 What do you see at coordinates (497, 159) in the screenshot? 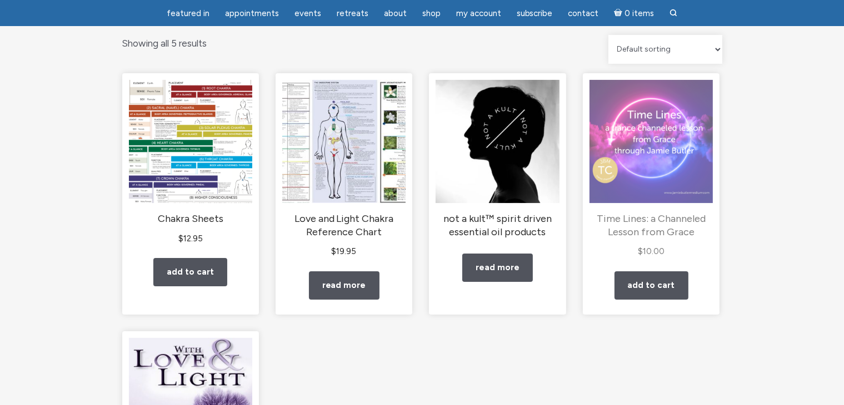
I see `a: not a kult™ spirit driven essential oil products` at bounding box center [497, 159].